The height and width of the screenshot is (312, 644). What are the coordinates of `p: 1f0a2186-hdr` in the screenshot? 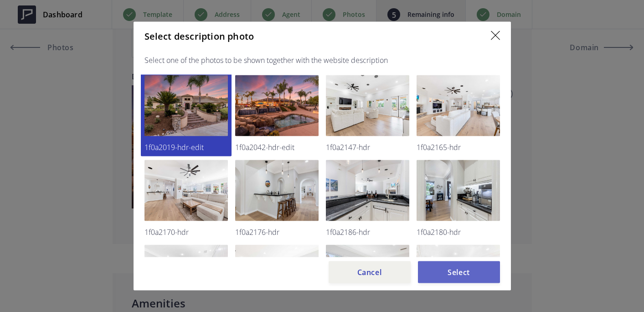 It's located at (368, 232).